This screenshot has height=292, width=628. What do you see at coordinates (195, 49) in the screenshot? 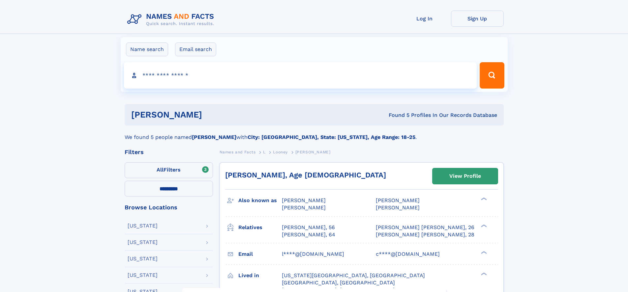
I see `label: Email search` at bounding box center [195, 49].